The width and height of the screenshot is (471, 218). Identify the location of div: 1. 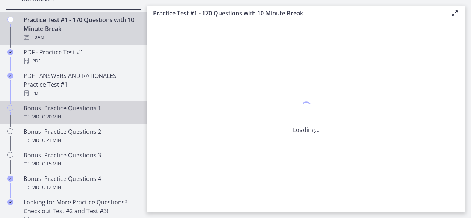
(306, 108).